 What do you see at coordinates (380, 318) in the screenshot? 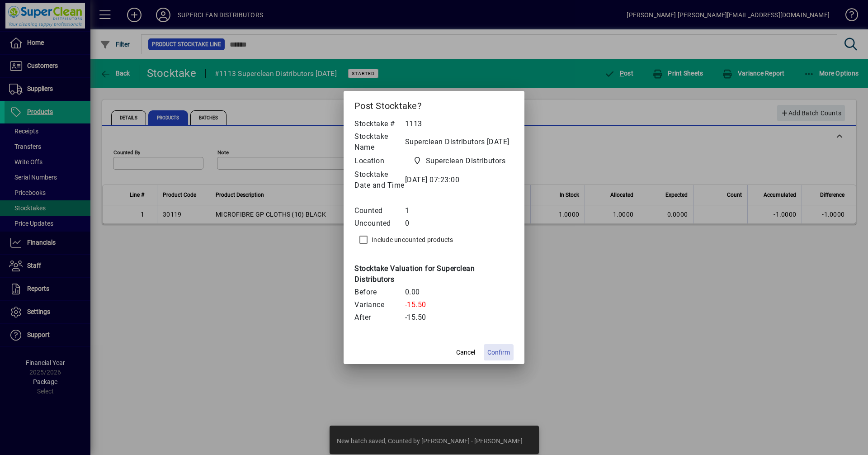
I see `td: After` at bounding box center [380, 318].